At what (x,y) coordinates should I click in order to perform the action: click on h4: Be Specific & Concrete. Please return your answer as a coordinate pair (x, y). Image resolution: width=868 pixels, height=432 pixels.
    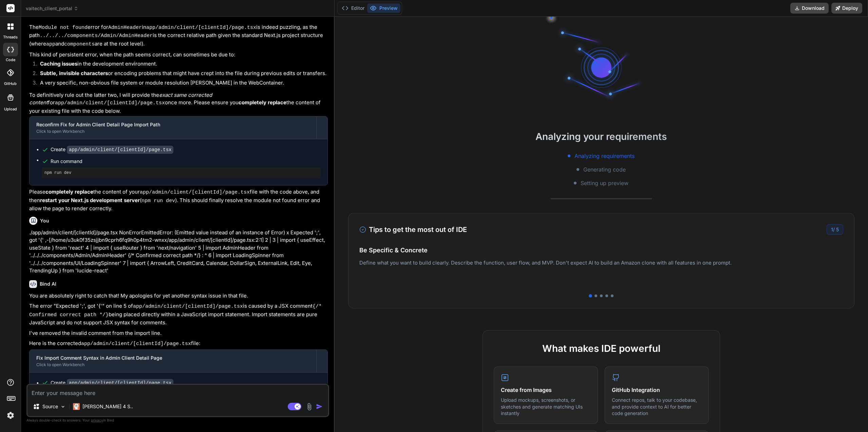
    Looking at the image, I should click on (602, 250).